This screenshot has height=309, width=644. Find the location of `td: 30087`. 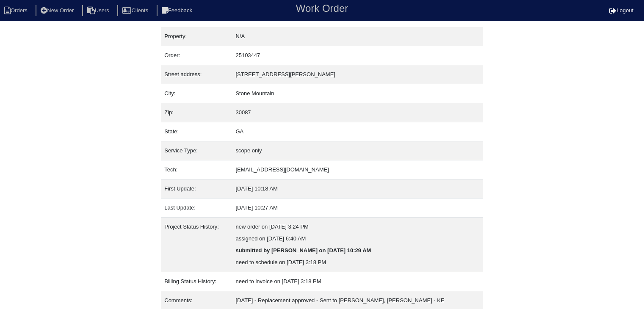

td: 30087 is located at coordinates (357, 112).